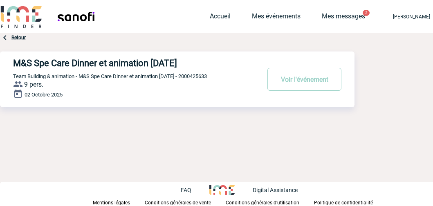 The image size is (433, 206). Describe the element at coordinates (304, 79) in the screenshot. I see `button: Voir l'événement` at that location.